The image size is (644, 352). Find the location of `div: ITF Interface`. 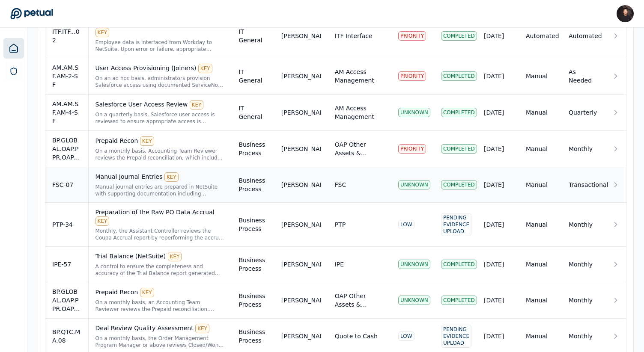

div: ITF Interface is located at coordinates (354, 36).